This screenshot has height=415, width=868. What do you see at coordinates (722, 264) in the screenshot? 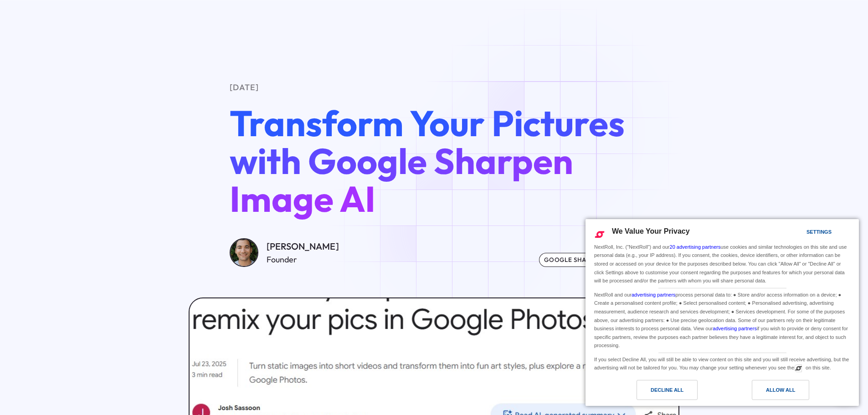
I see `div: NextRoll, Inc. ("NextRoll") and our use cookies and similar technologies on this site and use per...` at bounding box center [722, 264].